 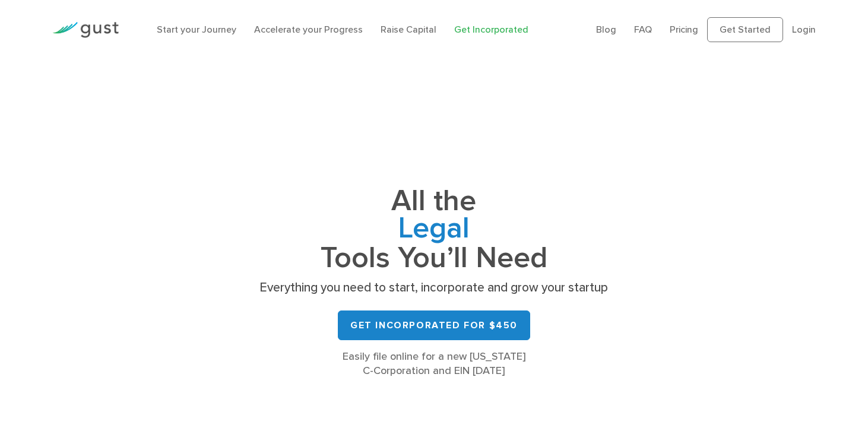 What do you see at coordinates (196, 29) in the screenshot?
I see `a: Start your Journey` at bounding box center [196, 29].